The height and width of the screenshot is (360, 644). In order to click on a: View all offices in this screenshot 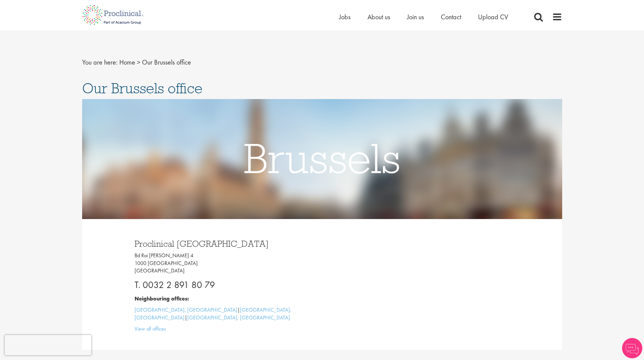, I will do `click(150, 328)`.